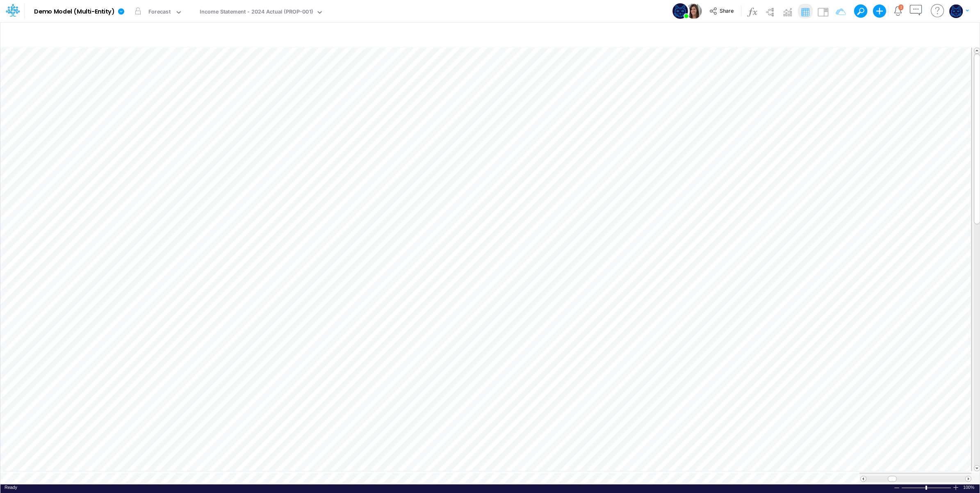 This screenshot has width=980, height=493. What do you see at coordinates (159, 12) in the screenshot?
I see `div: Forecast` at bounding box center [159, 12].